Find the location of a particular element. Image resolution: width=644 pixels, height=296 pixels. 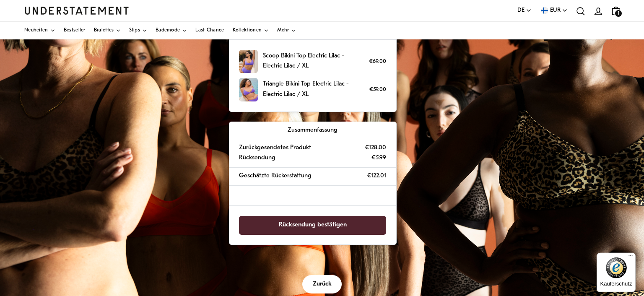

span: Neuheiten is located at coordinates (36, 31).